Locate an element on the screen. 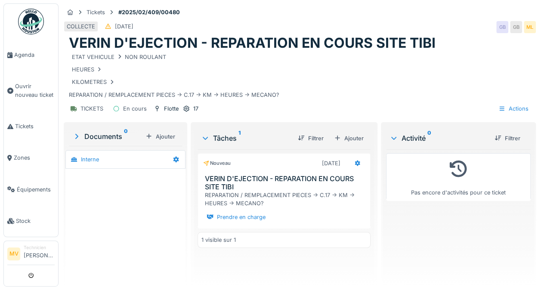  span: Stock is located at coordinates (35, 221).